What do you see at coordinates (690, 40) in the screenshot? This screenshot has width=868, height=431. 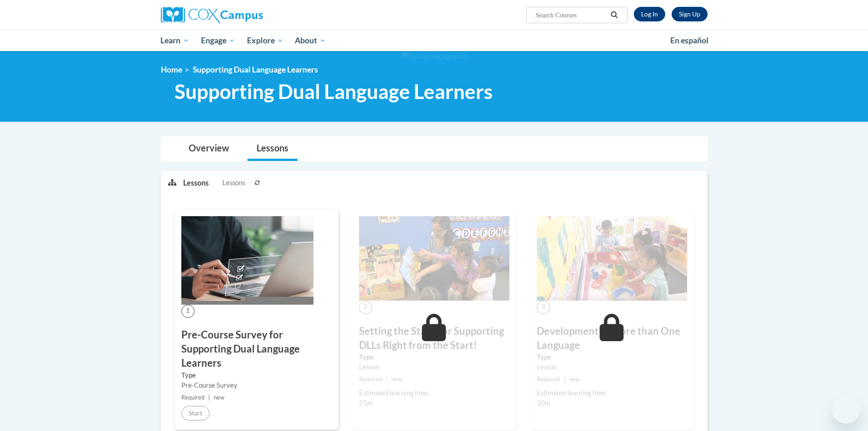 I see `span: En español` at bounding box center [690, 40].